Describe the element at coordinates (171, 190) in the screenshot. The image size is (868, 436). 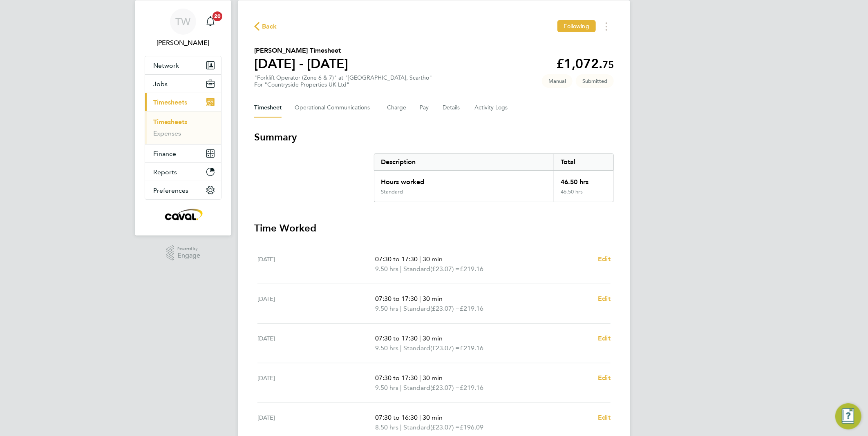
I see `span: Preferences` at that location.